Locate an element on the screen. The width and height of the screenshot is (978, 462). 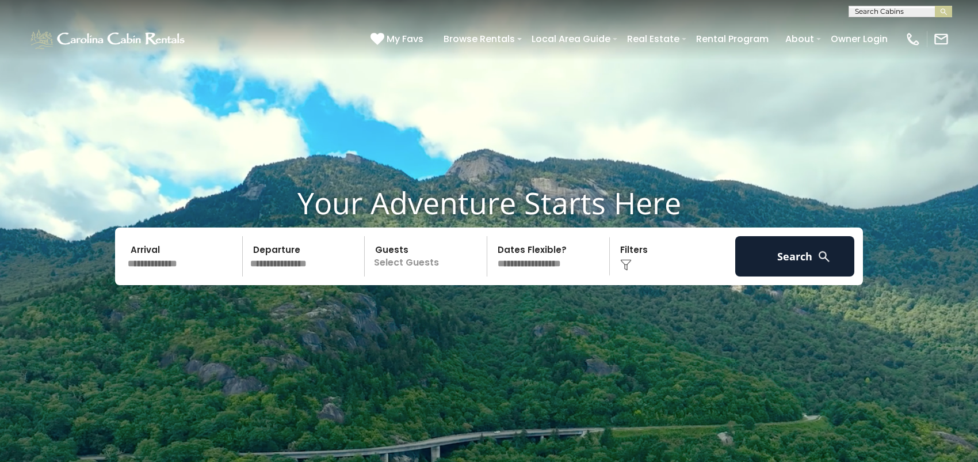
a: Real Estate is located at coordinates (653, 39).